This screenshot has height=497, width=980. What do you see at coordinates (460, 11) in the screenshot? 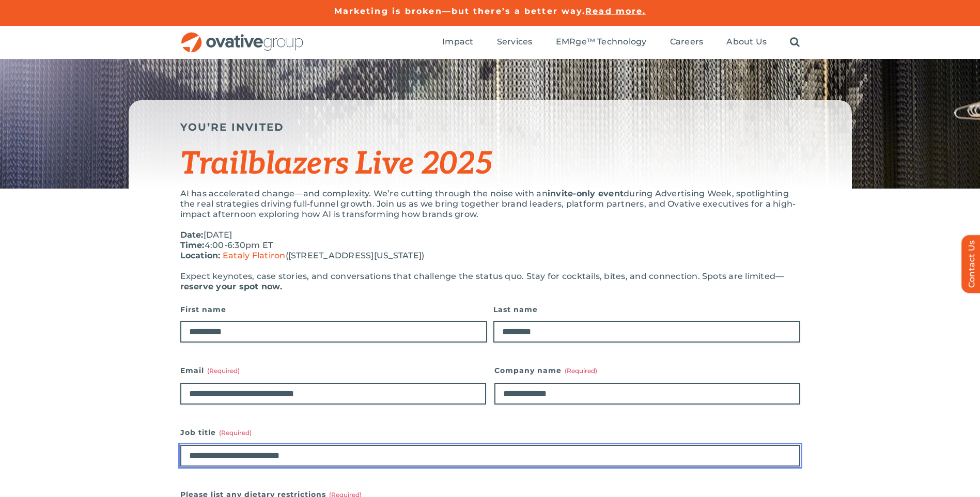
I see `a: Marketing is broken—but there’s a better way.` at bounding box center [460, 11].